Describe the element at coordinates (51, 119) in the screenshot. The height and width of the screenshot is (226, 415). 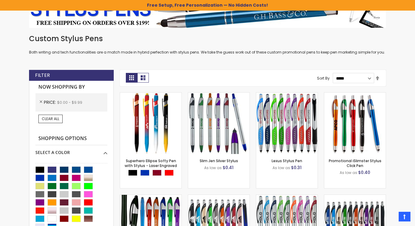
I see `span: Clear All` at that location.